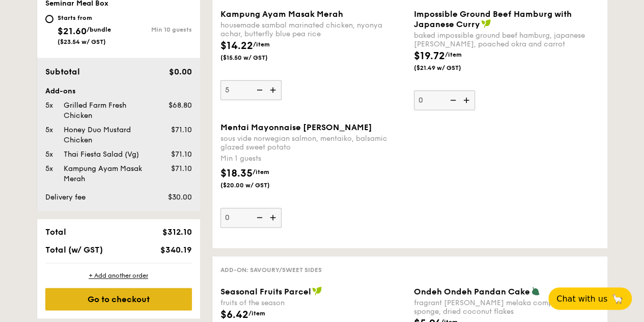 The height and width of the screenshot is (322, 644). Describe the element at coordinates (66, 197) in the screenshot. I see `span: Delivery fee` at that location.